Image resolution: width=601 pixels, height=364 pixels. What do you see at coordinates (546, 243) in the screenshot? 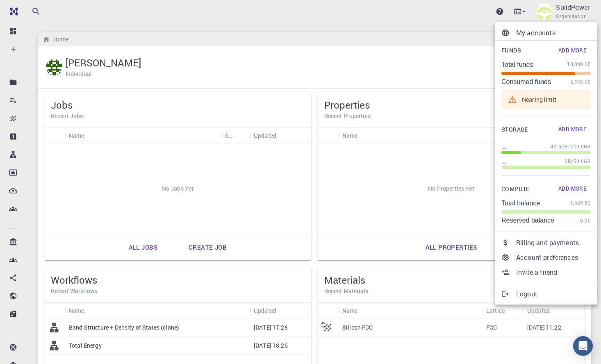
I see `a: Billing and payments` at bounding box center [546, 243].